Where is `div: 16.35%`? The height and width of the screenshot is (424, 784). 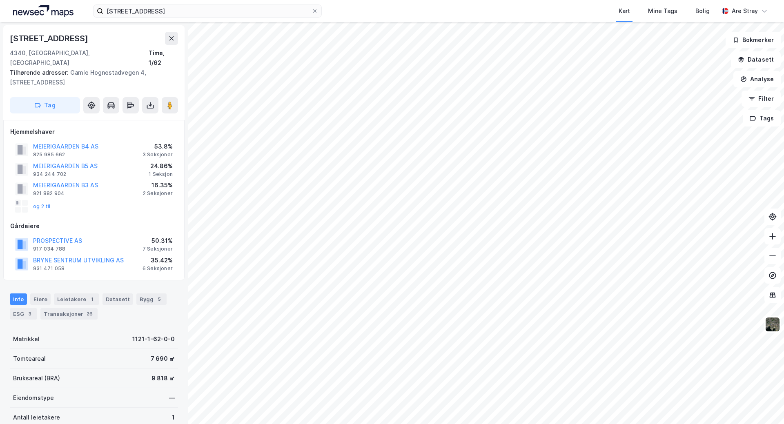
div: 16.35% is located at coordinates (158, 185).